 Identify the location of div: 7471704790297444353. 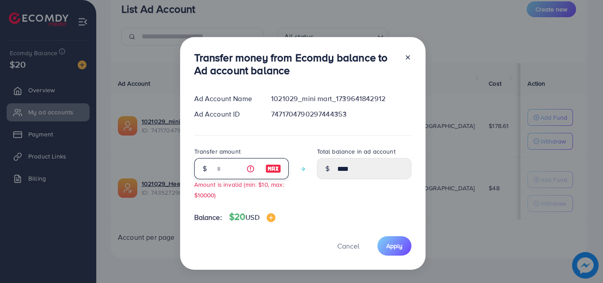
(341, 114).